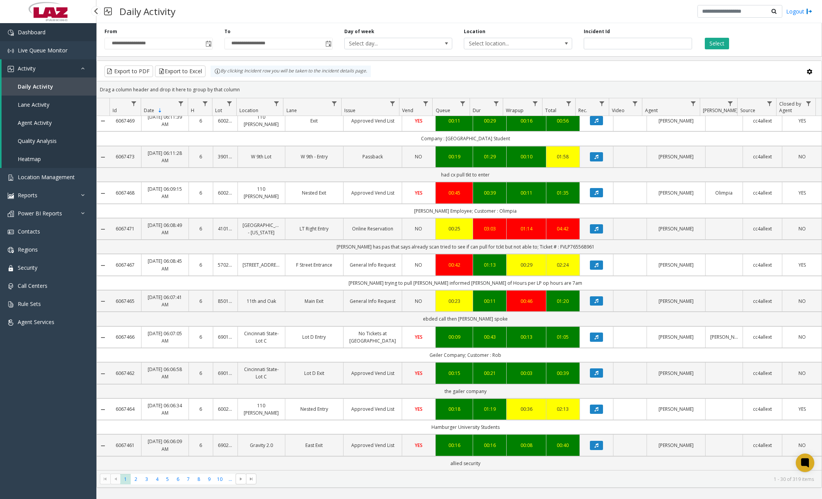  I want to click on td: Geiler Company; Customer : Rob, so click(465, 355).